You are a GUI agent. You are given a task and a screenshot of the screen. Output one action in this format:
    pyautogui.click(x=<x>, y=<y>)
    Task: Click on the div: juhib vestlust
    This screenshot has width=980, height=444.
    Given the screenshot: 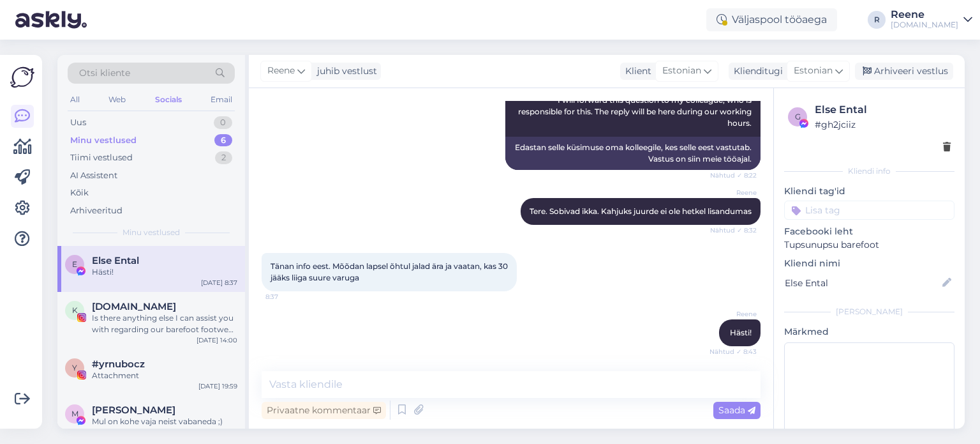 What is the action you would take?
    pyautogui.click(x=345, y=71)
    